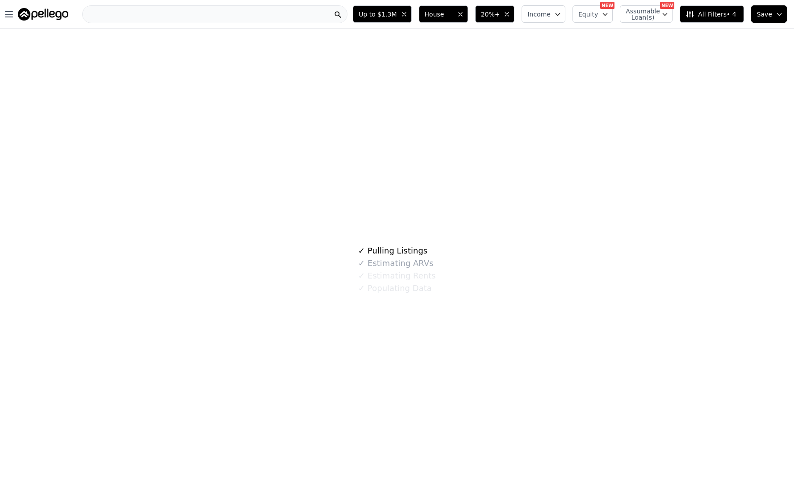 This screenshot has height=482, width=794. What do you see at coordinates (490, 14) in the screenshot?
I see `span: 20%+` at bounding box center [490, 14].